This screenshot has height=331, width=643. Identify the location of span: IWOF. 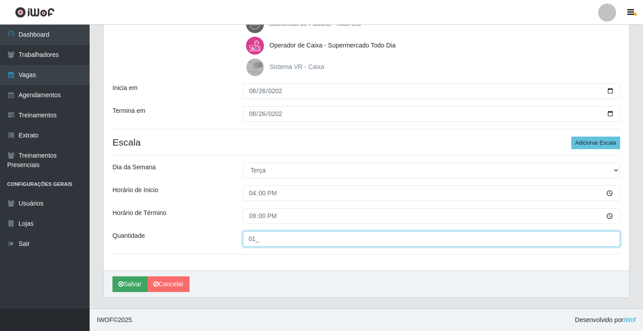
(105, 320).